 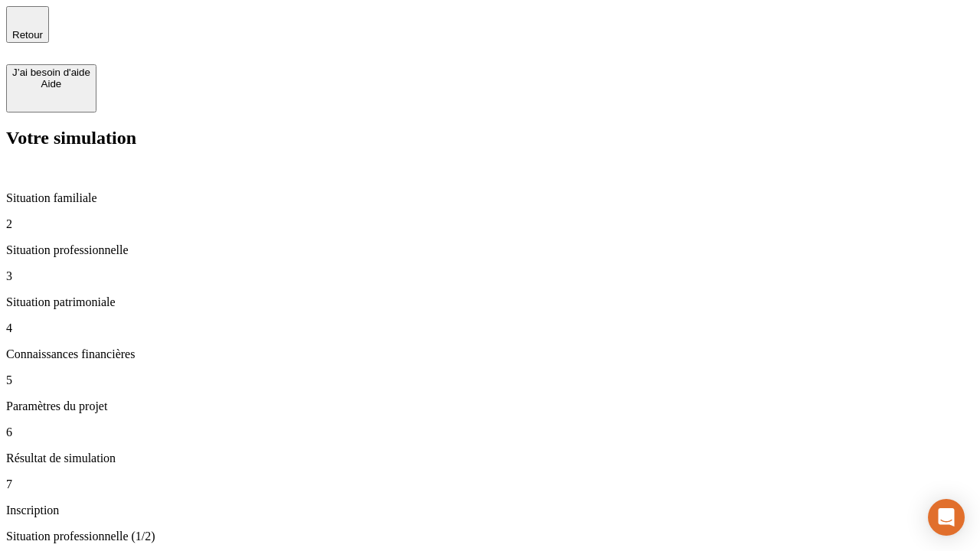 I want to click on p: Inscription, so click(x=490, y=511).